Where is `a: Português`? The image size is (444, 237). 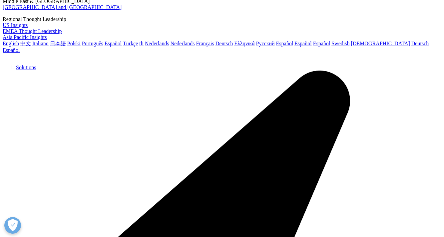
a: Português is located at coordinates (93, 43).